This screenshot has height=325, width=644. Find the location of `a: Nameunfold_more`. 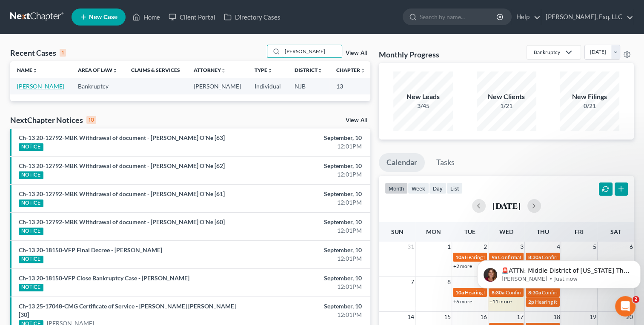

a: Nameunfold_more is located at coordinates (27, 70).